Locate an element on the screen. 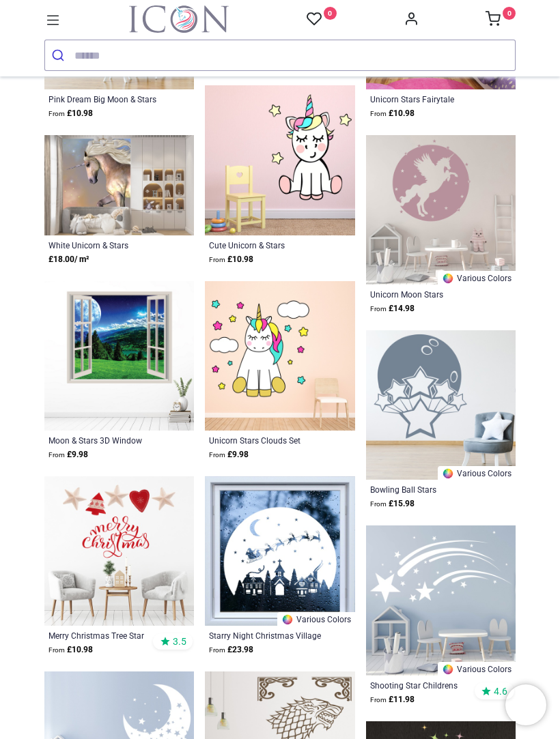  img: Bowling Ball Stars Wall Sticker is located at coordinates (441, 405).